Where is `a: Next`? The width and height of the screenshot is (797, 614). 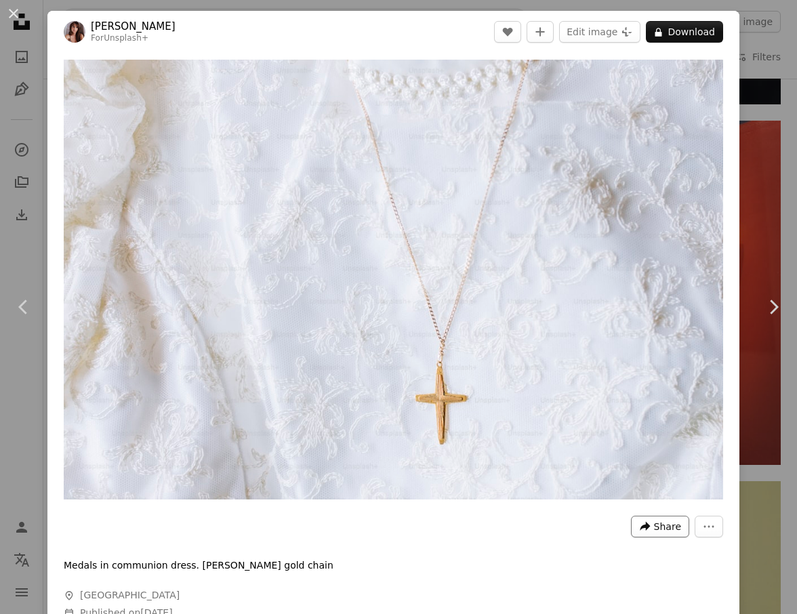 a: Next is located at coordinates (773, 307).